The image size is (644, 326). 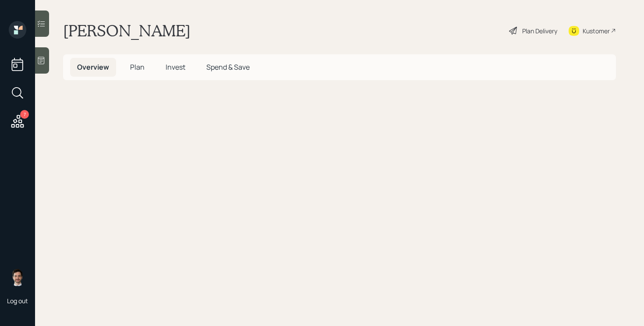 I want to click on div: 7, so click(x=24, y=114).